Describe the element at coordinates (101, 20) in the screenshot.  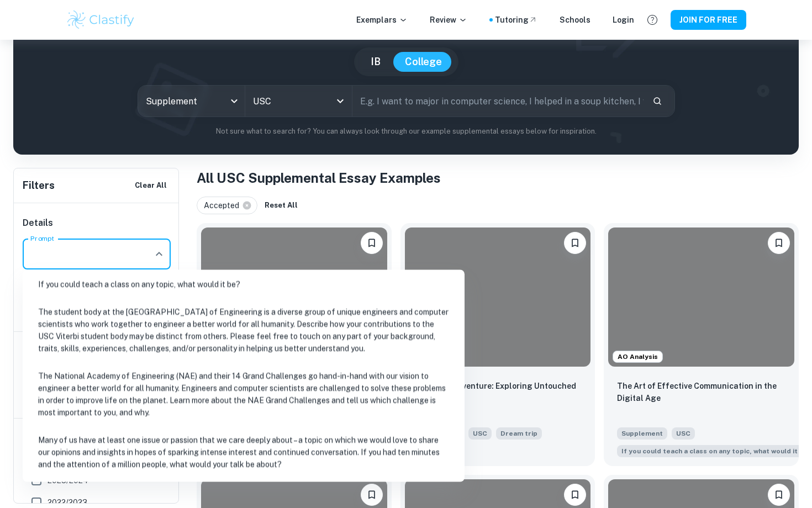
I see `a: Clastify logo` at that location.